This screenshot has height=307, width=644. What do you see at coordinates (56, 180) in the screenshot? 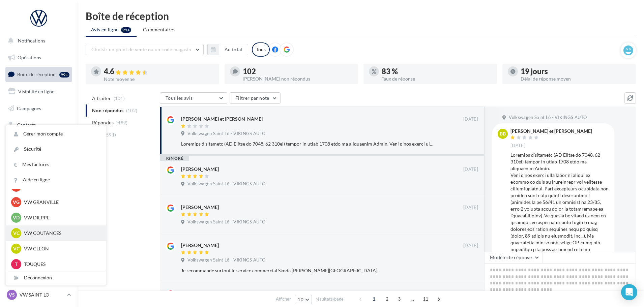
I see `a: Aide en ligne` at bounding box center [56, 180].